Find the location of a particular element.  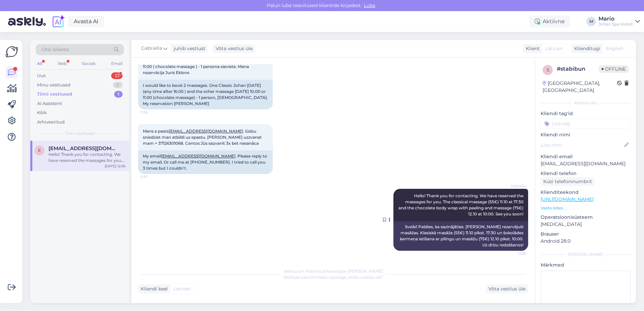

span: Luba is located at coordinates (370, 5).